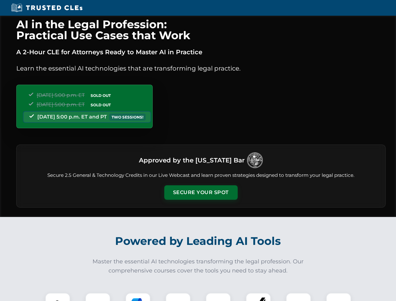  What do you see at coordinates (201, 192) in the screenshot?
I see `button: Secure Your Spot` at bounding box center [201, 192].